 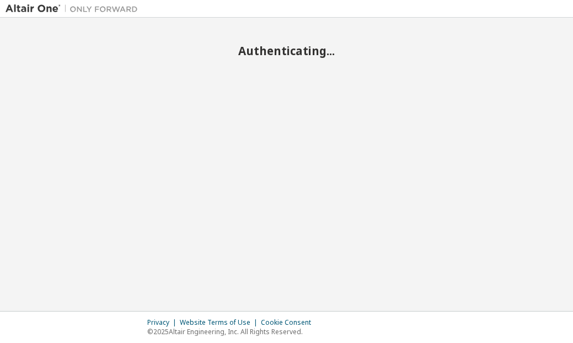 I want to click on div: Privacy, so click(x=163, y=323).